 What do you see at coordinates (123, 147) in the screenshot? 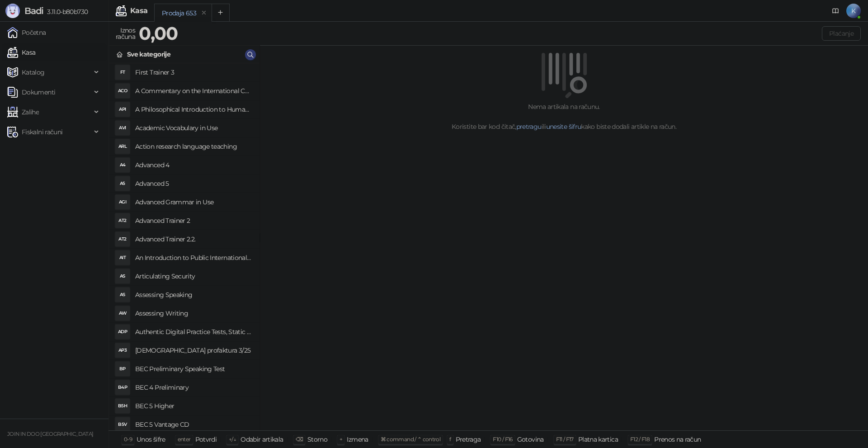
I see `div: ARL` at bounding box center [123, 147].